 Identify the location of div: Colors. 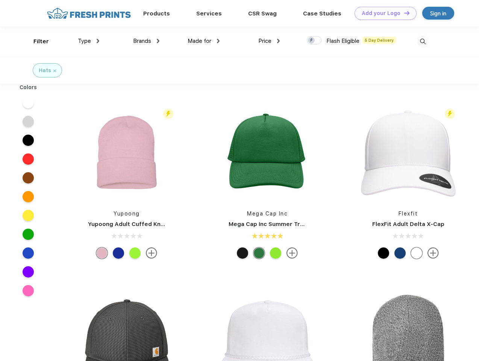
(28, 87).